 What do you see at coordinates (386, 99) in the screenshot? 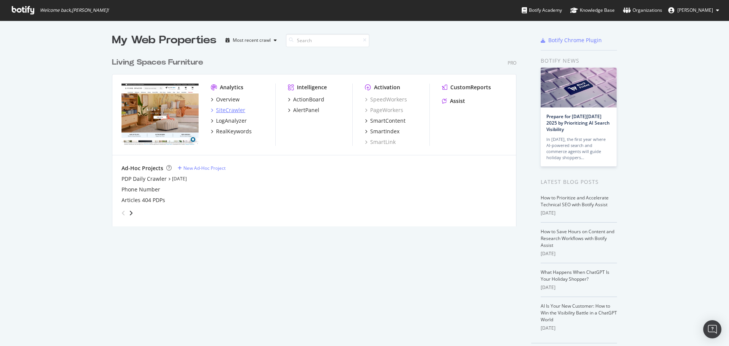
I see `div: SpeedWorkers` at bounding box center [386, 99].